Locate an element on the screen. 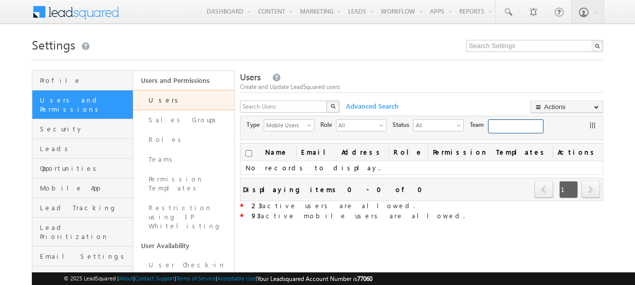 The width and height of the screenshot is (635, 285). span: Type is located at coordinates (255, 125).